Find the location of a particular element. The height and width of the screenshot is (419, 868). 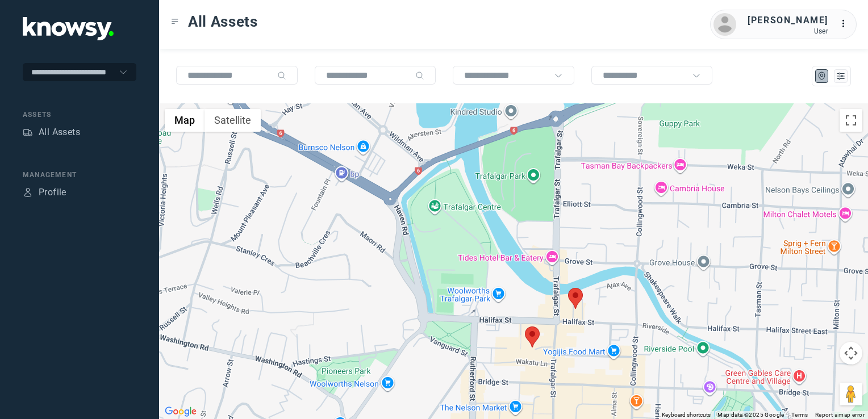

a: Report a map error is located at coordinates (839, 415).